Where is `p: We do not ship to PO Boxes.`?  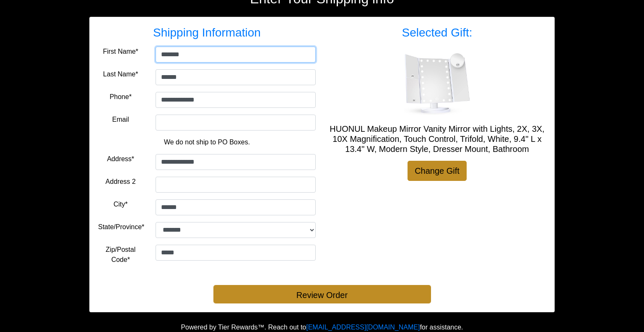 p: We do not ship to PO Boxes. is located at coordinates (206, 142).